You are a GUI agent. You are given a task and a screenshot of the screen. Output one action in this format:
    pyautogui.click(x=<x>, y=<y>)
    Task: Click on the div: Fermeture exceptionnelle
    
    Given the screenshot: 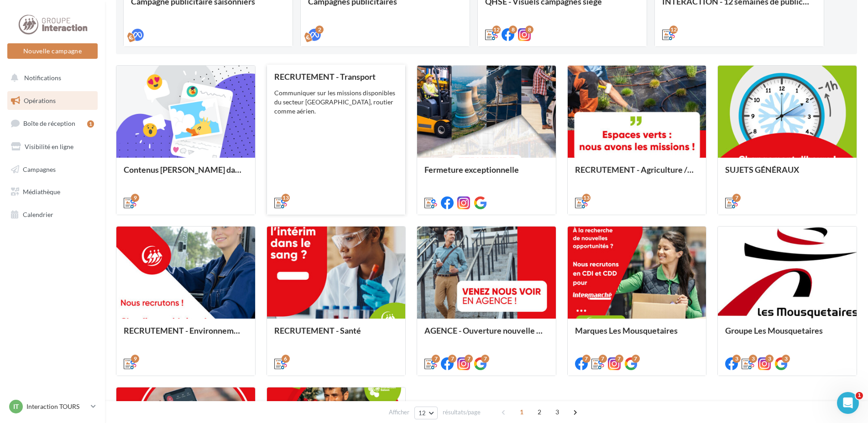 What is the action you would take?
    pyautogui.click(x=487, y=174)
    